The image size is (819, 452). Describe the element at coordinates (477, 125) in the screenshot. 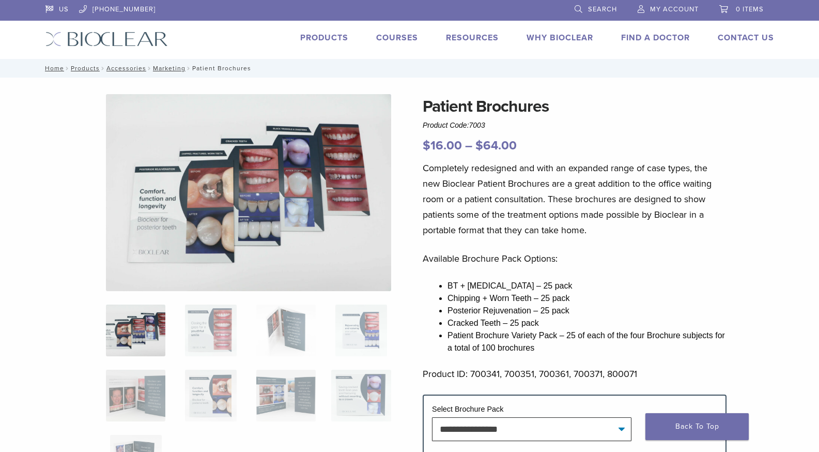

I see `span: 7003` at that location.